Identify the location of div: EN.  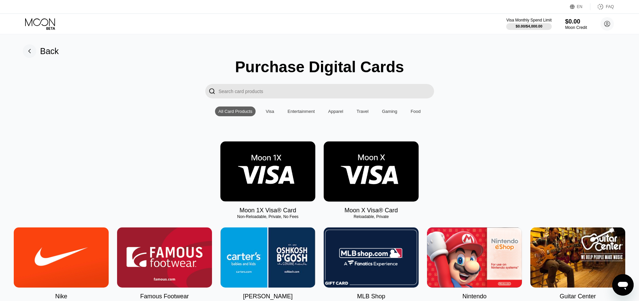
(580, 7).